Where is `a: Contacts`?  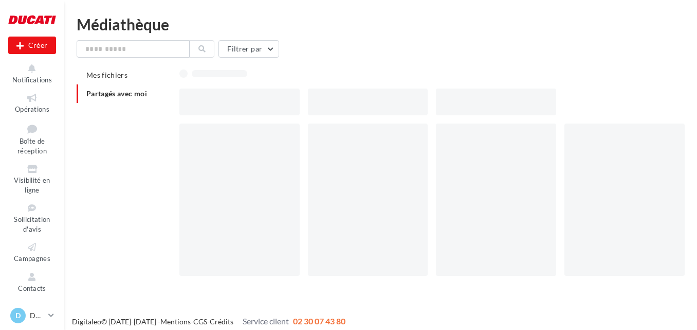
a: Contacts is located at coordinates (32, 281).